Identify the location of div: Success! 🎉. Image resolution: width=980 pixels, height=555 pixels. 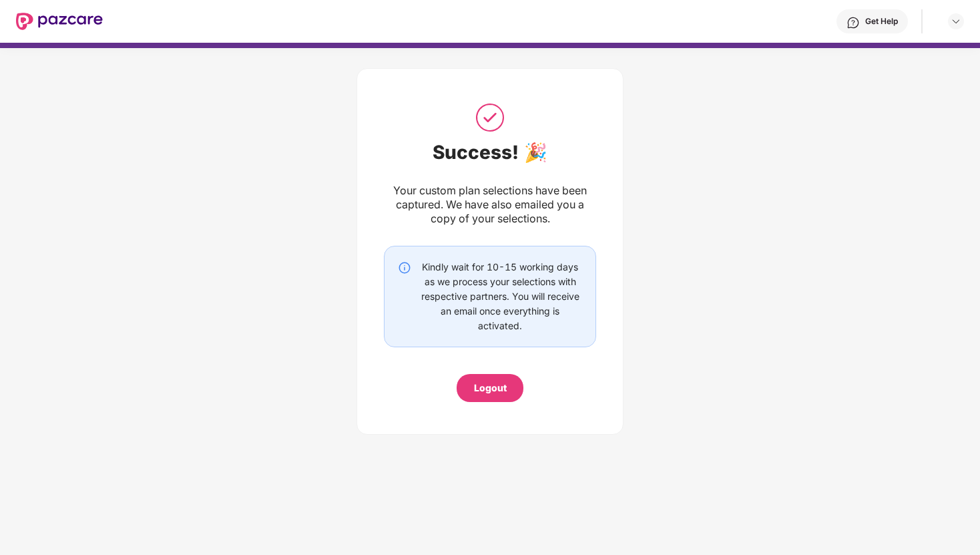
(490, 152).